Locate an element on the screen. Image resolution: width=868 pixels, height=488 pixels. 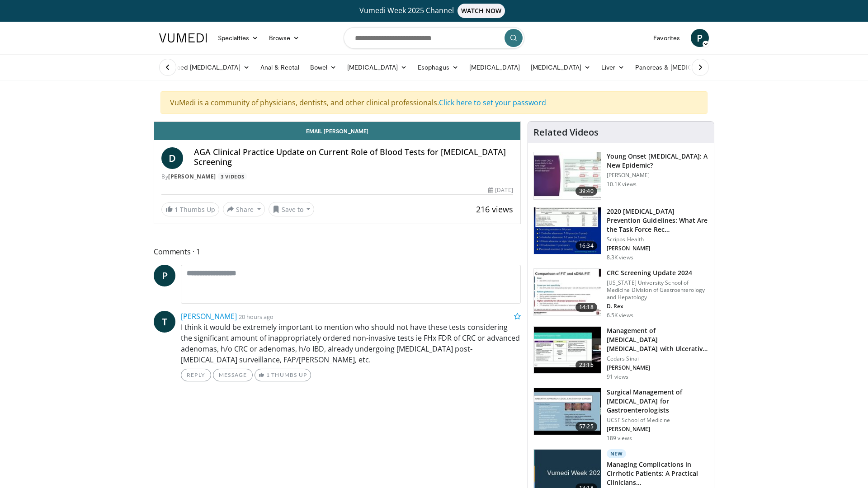
a: T is located at coordinates (164, 322).